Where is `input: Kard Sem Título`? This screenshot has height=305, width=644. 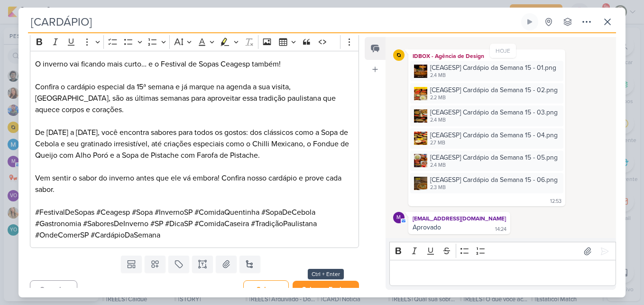
input: Kard Sem Título is located at coordinates (274, 22).